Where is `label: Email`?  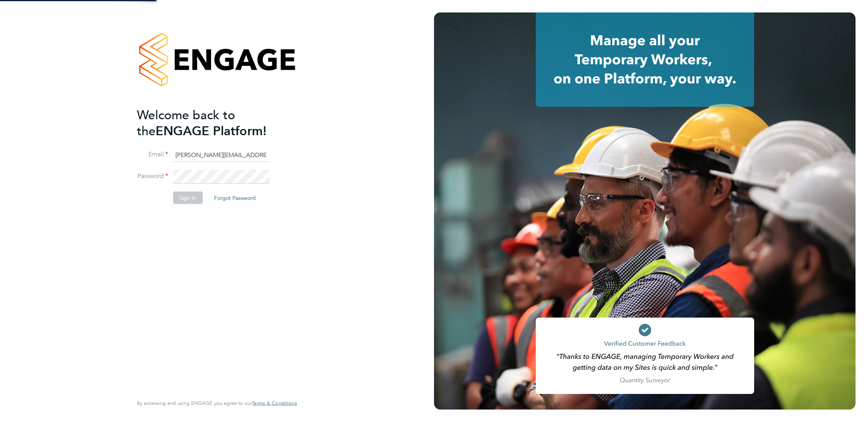
label: Email is located at coordinates (153, 155).